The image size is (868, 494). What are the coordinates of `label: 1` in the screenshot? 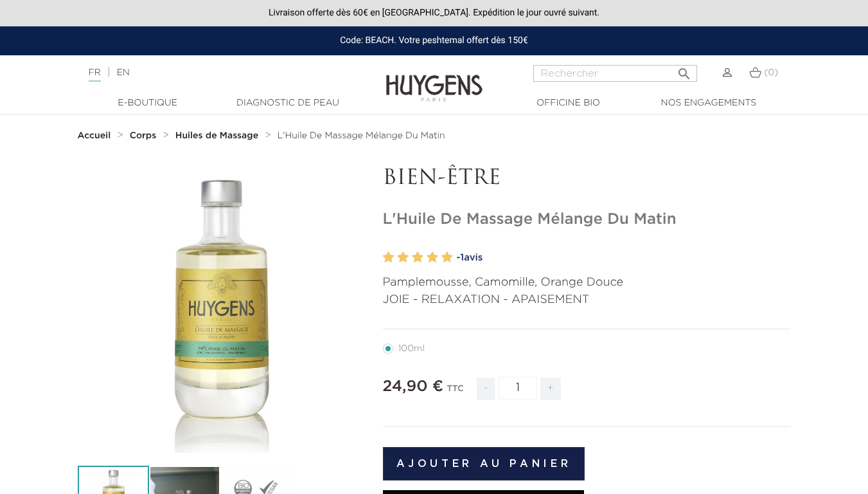 It's located at (389, 257).